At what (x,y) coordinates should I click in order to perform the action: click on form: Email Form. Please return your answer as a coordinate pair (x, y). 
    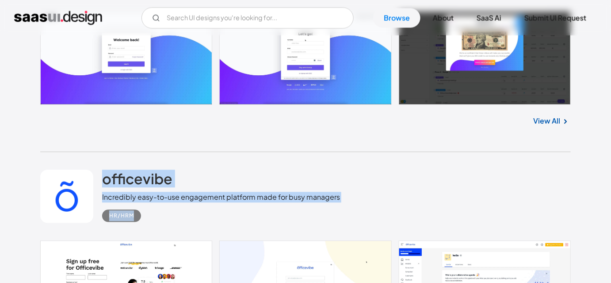
    Looking at the image, I should click on (248, 18).